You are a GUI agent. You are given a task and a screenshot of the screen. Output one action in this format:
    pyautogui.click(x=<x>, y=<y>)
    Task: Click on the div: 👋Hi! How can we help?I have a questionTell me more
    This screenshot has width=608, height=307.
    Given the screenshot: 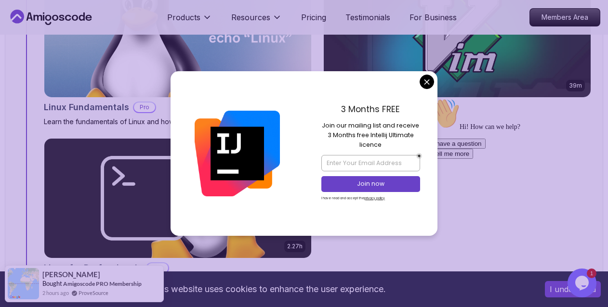 What is the action you would take?
    pyautogui.click(x=91, y=34)
    